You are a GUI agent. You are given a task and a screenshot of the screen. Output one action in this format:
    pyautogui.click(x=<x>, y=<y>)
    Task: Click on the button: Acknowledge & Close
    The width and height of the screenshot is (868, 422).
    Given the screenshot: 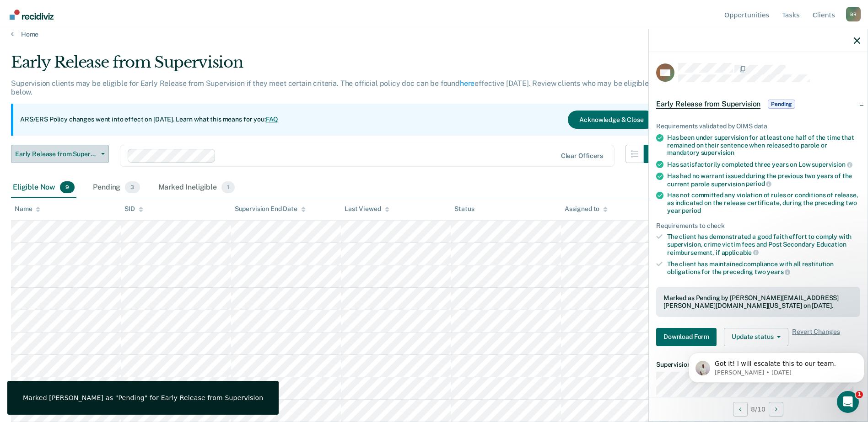 What is the action you would take?
    pyautogui.click(x=611, y=120)
    